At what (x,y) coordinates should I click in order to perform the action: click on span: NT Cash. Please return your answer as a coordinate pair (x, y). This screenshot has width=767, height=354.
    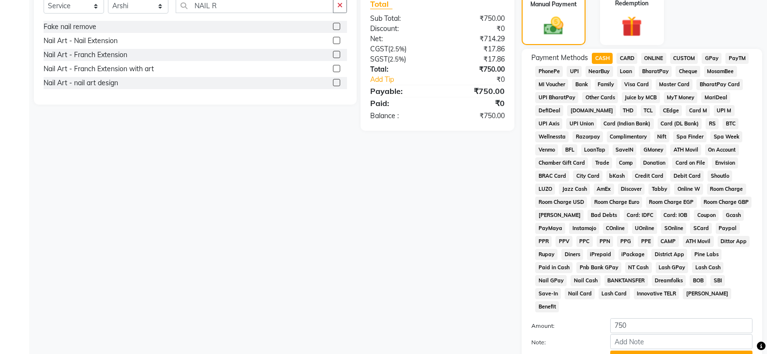
    Looking at the image, I should click on (638, 267).